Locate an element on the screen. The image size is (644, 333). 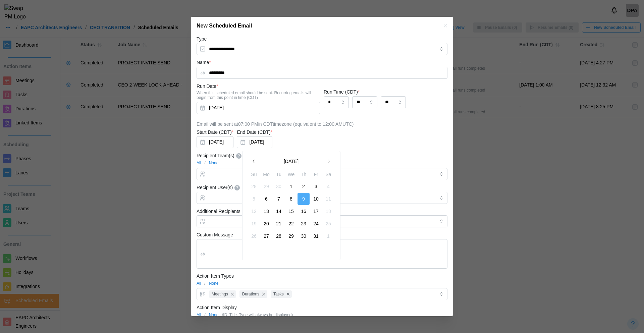
button: 24 October 2025 is located at coordinates (316, 224).